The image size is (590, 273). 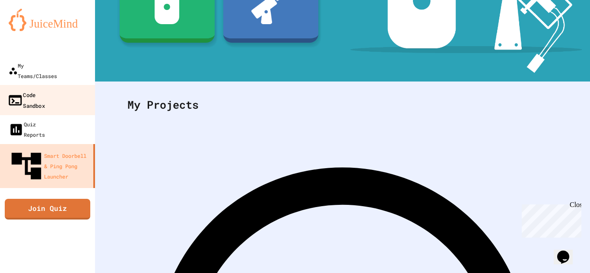 I want to click on a: Join Quiz, so click(x=47, y=209).